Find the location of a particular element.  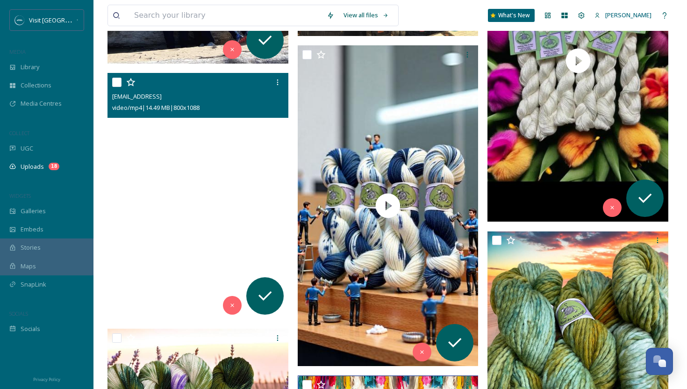

span: Collections is located at coordinates (36, 85).